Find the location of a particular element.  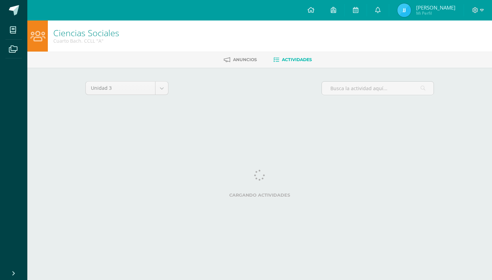

a: Ciencias Sociales is located at coordinates (86, 33).